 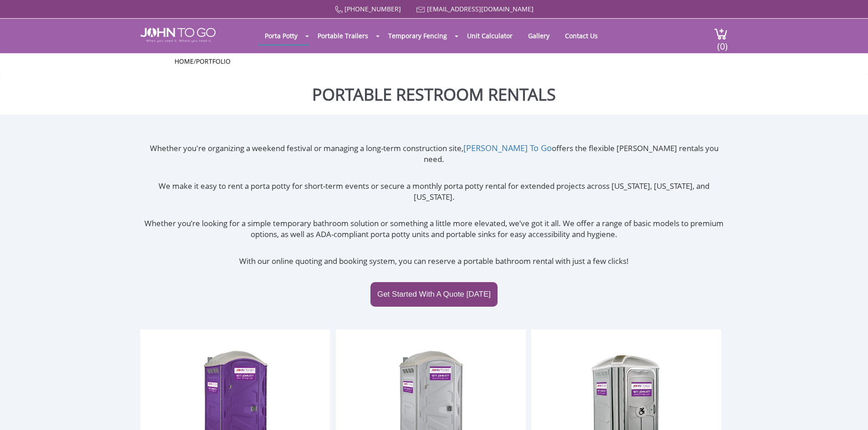 What do you see at coordinates (281, 35) in the screenshot?
I see `a: Porta Potty` at bounding box center [281, 35].